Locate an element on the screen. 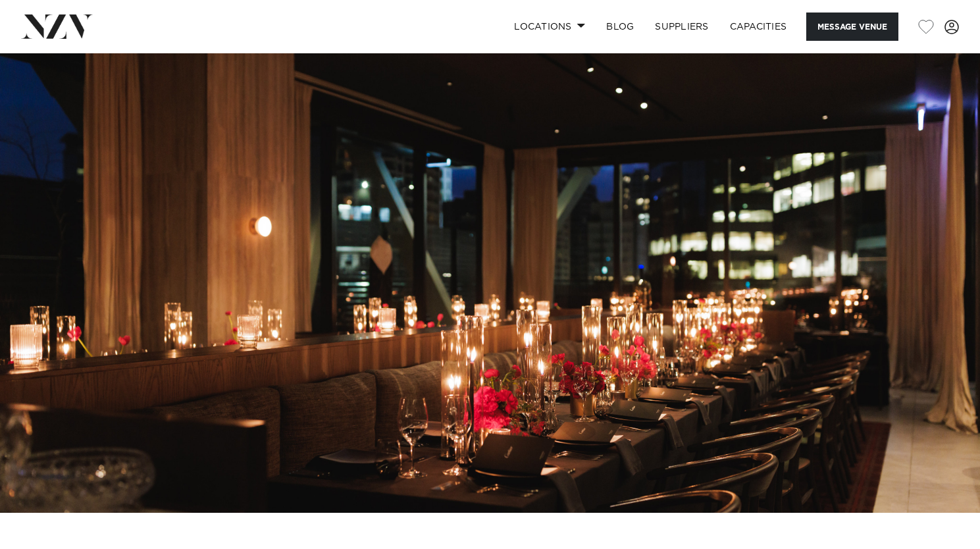 The height and width of the screenshot is (549, 980). a: SUPPLIERS is located at coordinates (681, 26).